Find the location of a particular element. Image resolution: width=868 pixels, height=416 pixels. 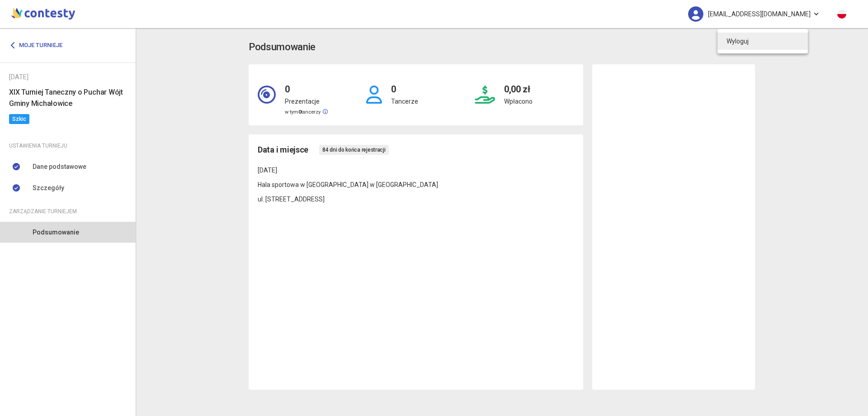

p: Tancerze is located at coordinates (405, 101).